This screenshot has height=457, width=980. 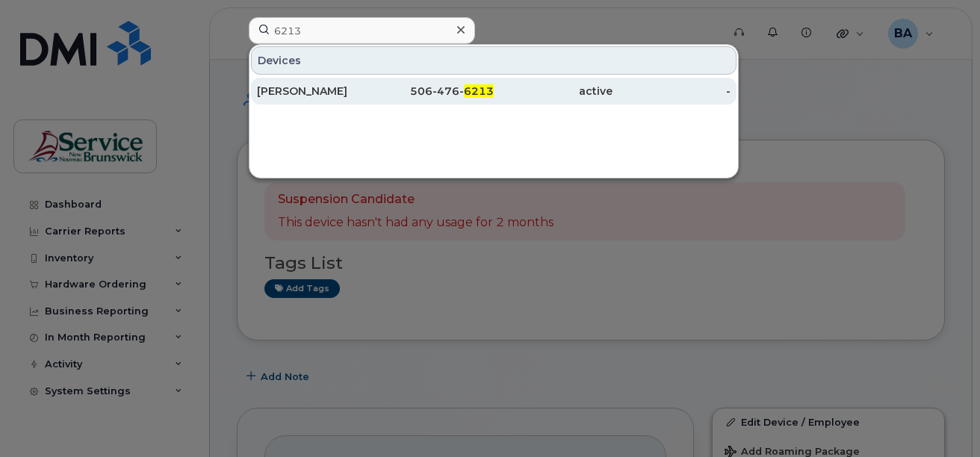 What do you see at coordinates (479, 91) in the screenshot?
I see `span: 6213` at bounding box center [479, 91].